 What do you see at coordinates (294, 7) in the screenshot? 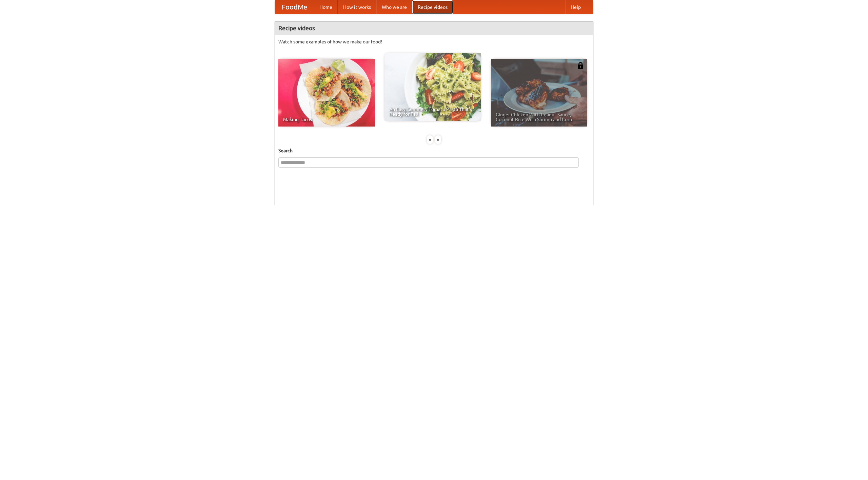
I see `a: FoodMe` at bounding box center [294, 7].